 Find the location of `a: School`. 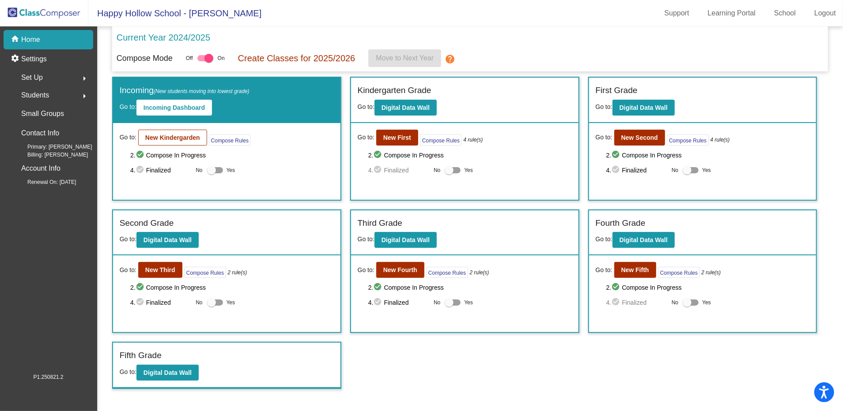

a: School is located at coordinates (785, 13).